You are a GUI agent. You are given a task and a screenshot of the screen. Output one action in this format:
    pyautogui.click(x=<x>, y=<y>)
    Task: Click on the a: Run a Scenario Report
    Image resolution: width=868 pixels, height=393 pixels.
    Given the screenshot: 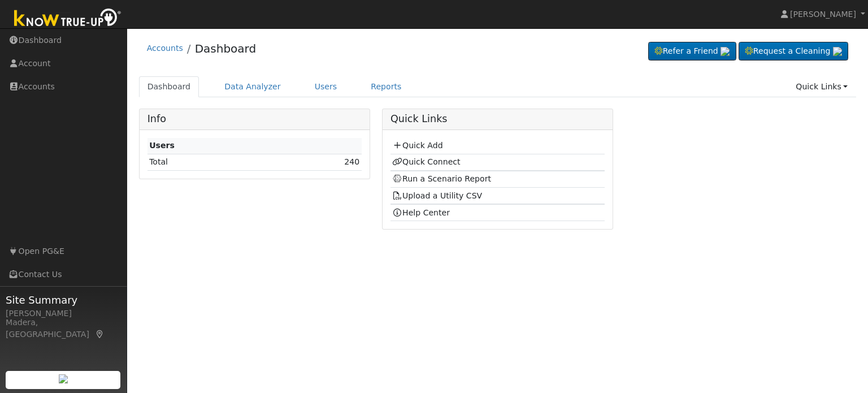 What is the action you would take?
    pyautogui.click(x=441, y=179)
    